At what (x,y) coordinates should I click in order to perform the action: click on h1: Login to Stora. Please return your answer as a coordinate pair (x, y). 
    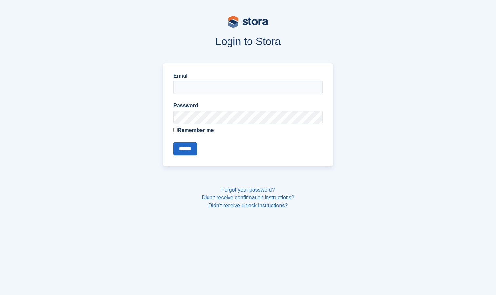
    Looking at the image, I should click on (248, 41).